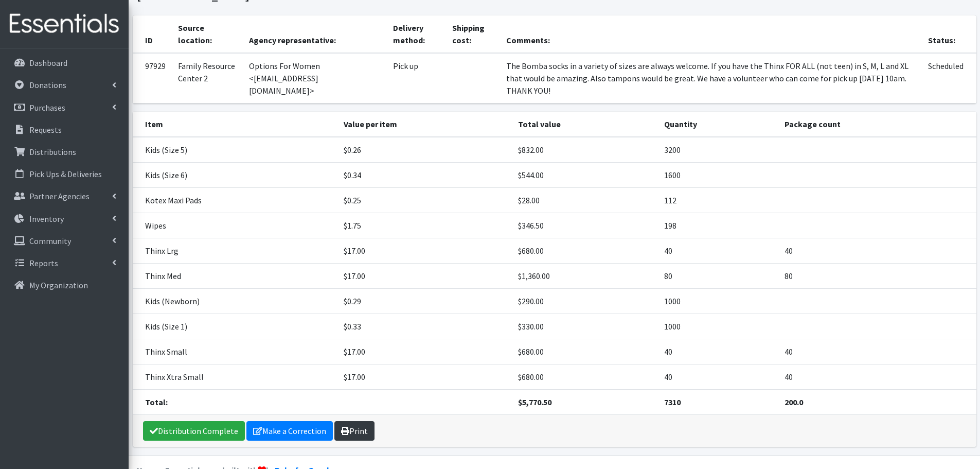  What do you see at coordinates (65, 196) in the screenshot?
I see `a: Partner Agencies` at bounding box center [65, 196].